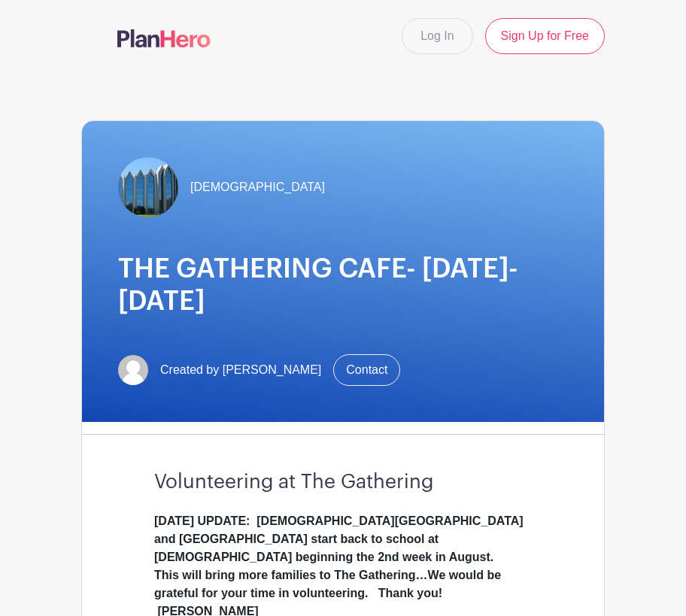 The width and height of the screenshot is (686, 616). What do you see at coordinates (164, 38) in the screenshot?
I see `img: logo-507f7623f17ff9eddc593b1ce0a138ce2505c220e1c5a4e2b4648c50719b7d32.svg` at bounding box center [164, 38].